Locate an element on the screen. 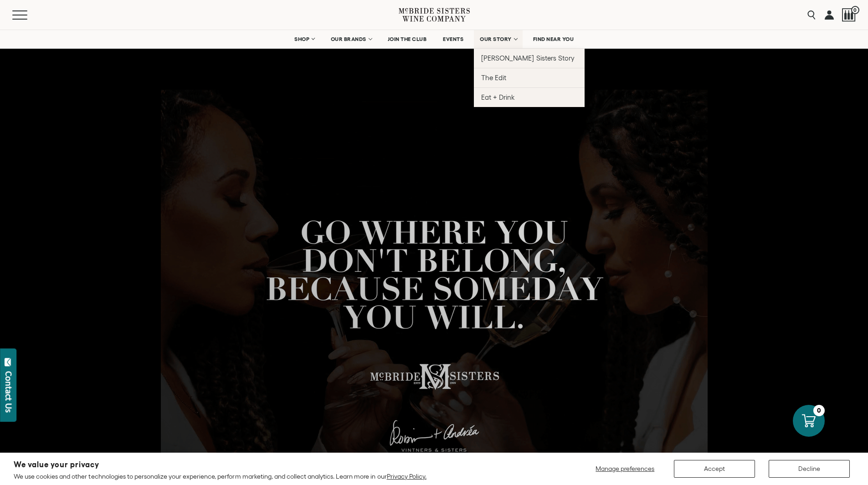 The image size is (868, 485). span: SHOP is located at coordinates (302, 39).